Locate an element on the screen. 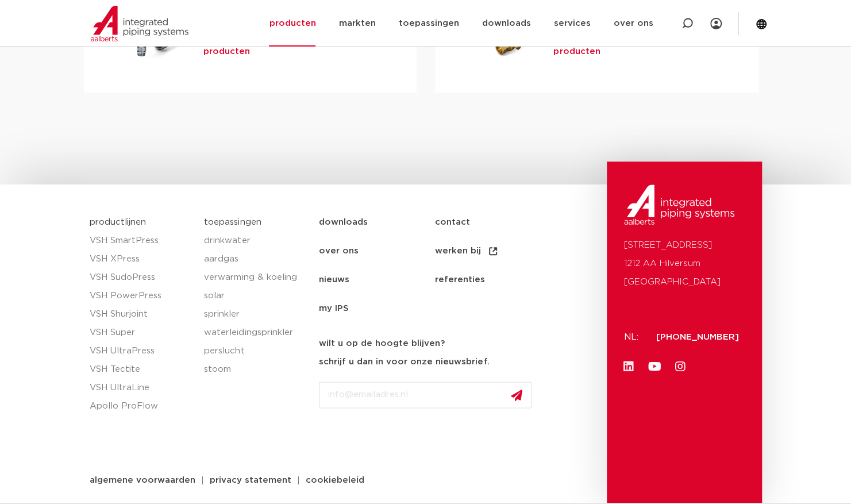 The height and width of the screenshot is (504, 851). a: cookiebeleid is located at coordinates (335, 480).